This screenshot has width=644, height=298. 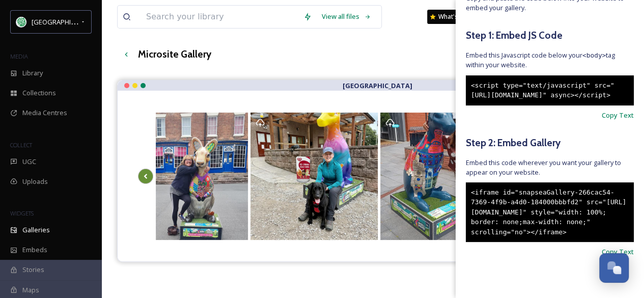 I want to click on div: What's New, so click(x=453, y=17).